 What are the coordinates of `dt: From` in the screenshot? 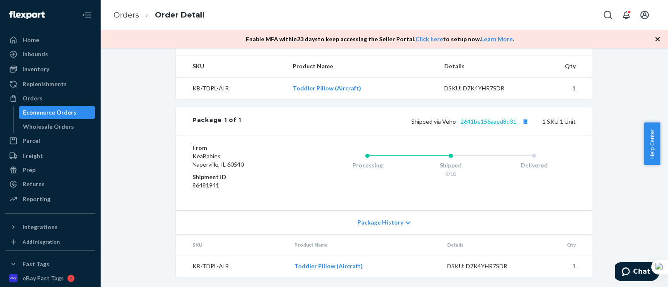 It's located at (242, 148).